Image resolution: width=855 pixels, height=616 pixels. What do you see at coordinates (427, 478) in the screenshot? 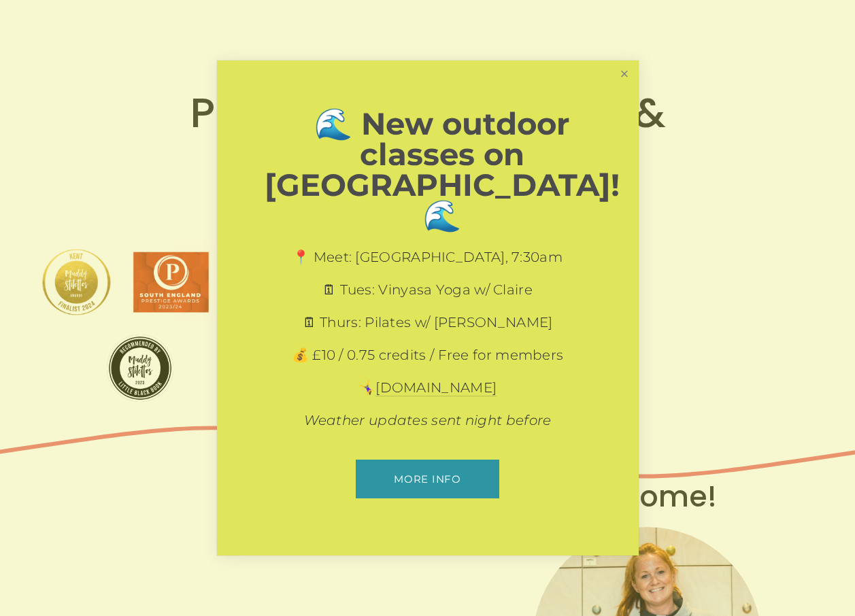
I see `a: More info` at bounding box center [427, 478].